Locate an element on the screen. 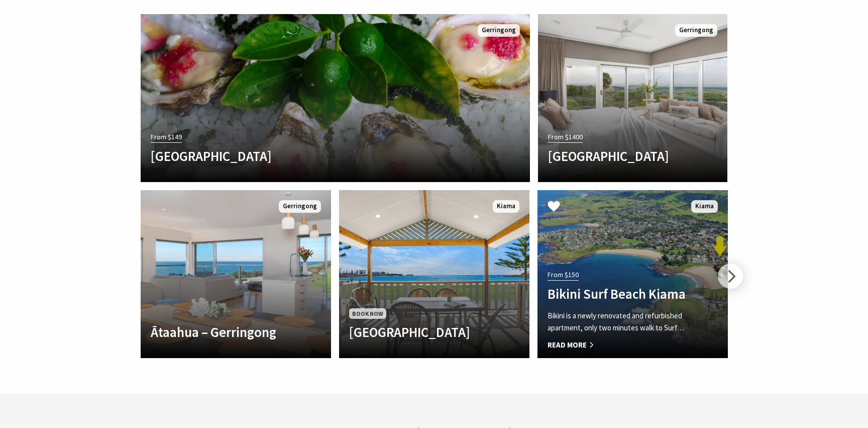 The height and width of the screenshot is (428, 868). a: From $150 Bikini Surf Beach Kiama Bikini is a newly renovated and refurbished apartment, only two... is located at coordinates (633, 274).